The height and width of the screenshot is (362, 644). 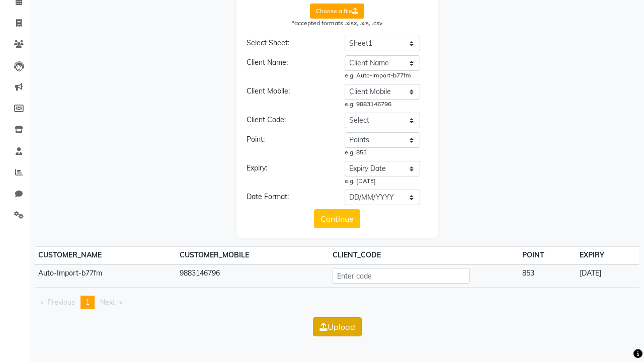 What do you see at coordinates (337, 23) in the screenshot?
I see `div: *accepted formats .xlsx, .xls, .csv` at bounding box center [337, 23].